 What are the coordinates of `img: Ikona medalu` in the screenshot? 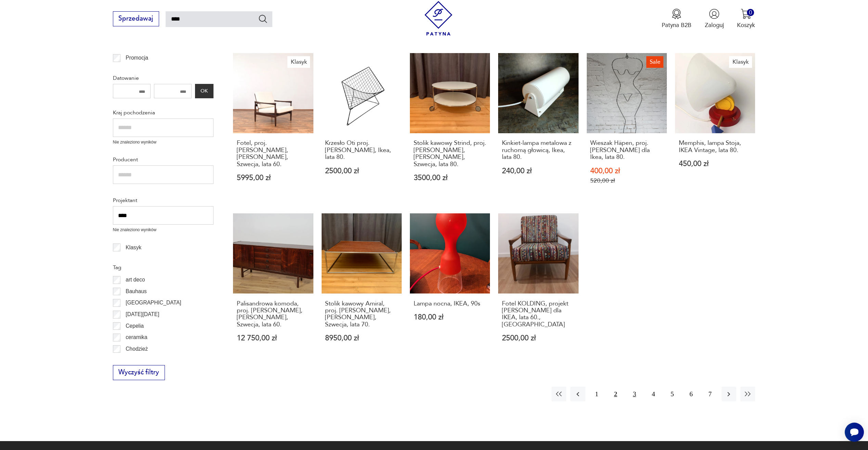 It's located at (677, 14).